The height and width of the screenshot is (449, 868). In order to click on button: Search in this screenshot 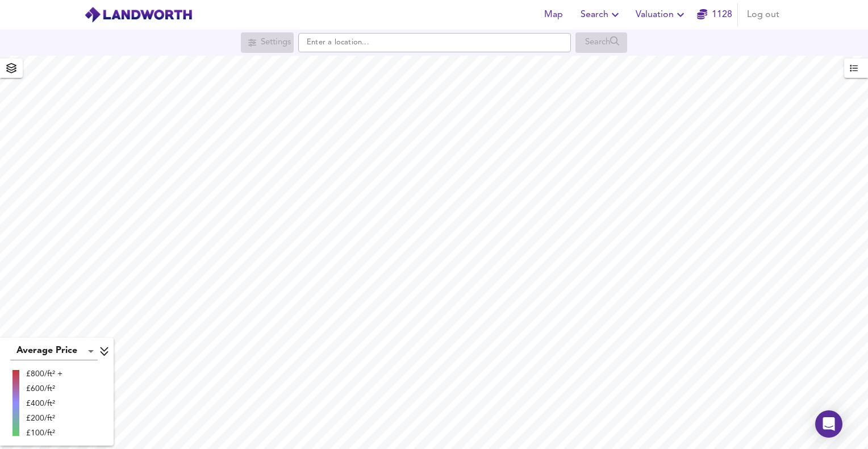, I will do `click(602, 14)`.